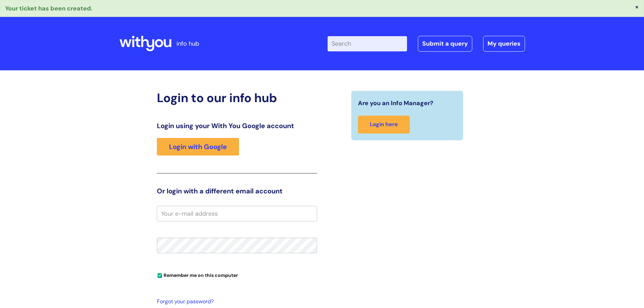 Image resolution: width=644 pixels, height=308 pixels. Describe the element at coordinates (198, 147) in the screenshot. I see `a: Login with Google` at that location.